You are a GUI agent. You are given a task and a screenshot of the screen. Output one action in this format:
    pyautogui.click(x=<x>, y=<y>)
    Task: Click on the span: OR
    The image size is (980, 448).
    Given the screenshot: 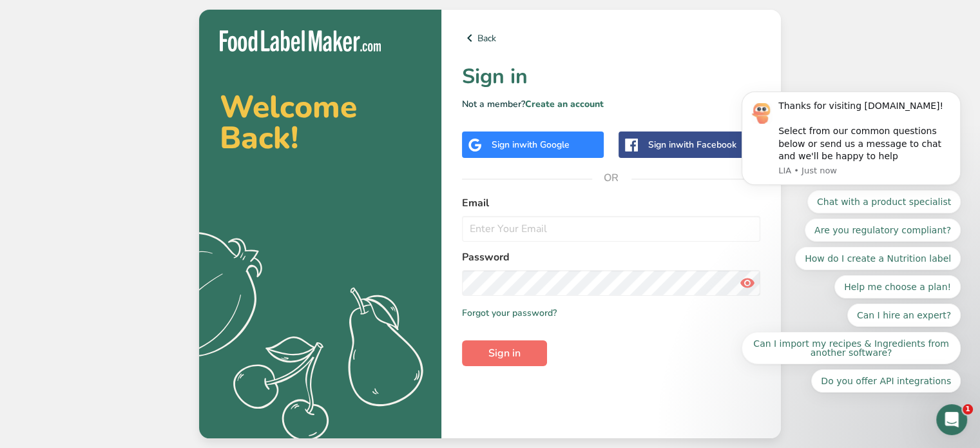 What is the action you would take?
    pyautogui.click(x=611, y=178)
    